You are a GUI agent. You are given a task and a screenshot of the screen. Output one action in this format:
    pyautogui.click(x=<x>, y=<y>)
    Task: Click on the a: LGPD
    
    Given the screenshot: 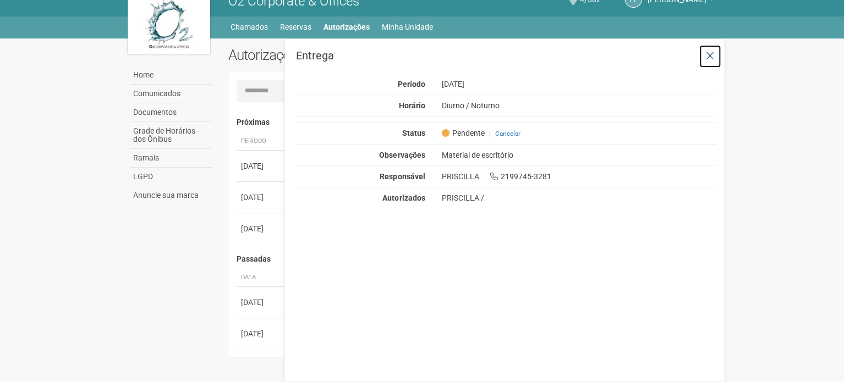 What is the action you would take?
    pyautogui.click(x=171, y=177)
    